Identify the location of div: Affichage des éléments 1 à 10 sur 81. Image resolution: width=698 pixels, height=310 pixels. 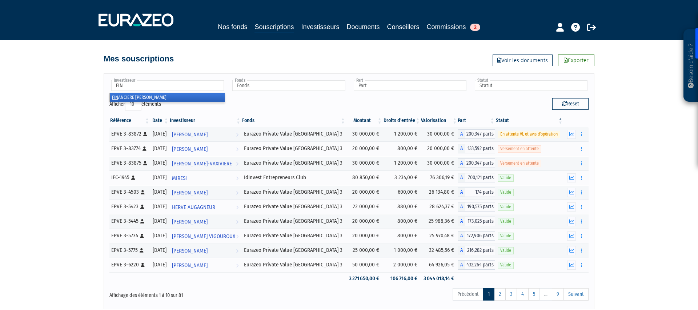
(206, 293).